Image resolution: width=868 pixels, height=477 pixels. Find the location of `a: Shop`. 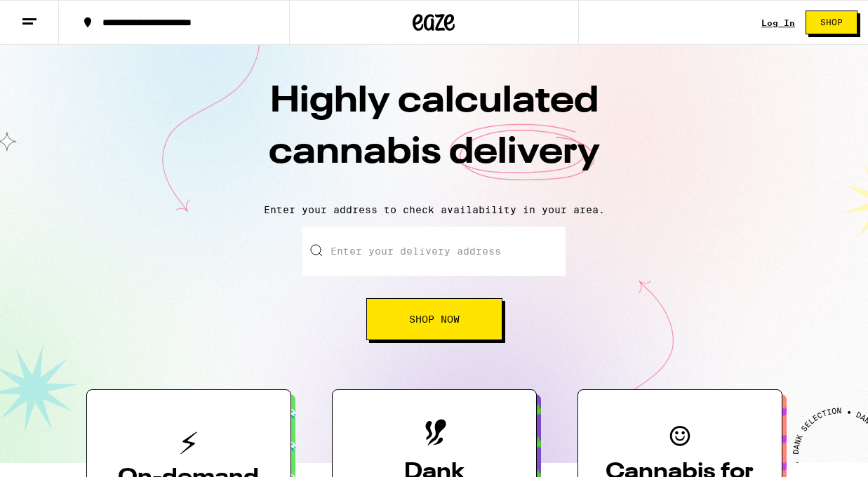

a: Shop is located at coordinates (832, 23).